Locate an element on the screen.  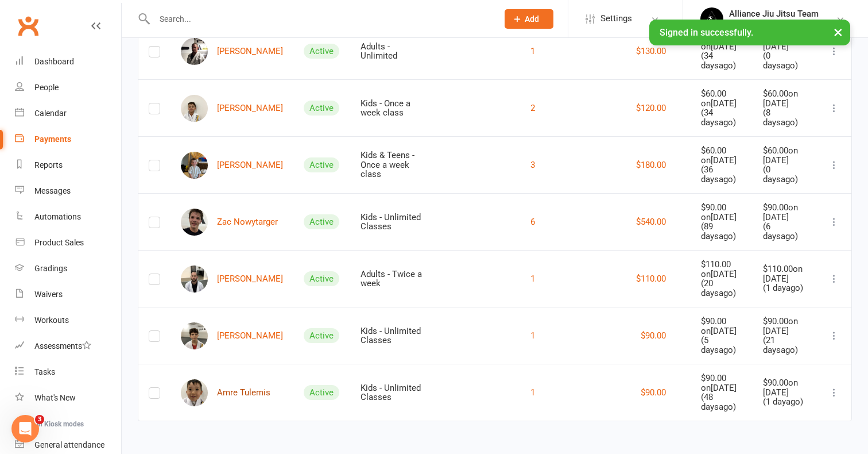
a: Gradings is located at coordinates (68, 268).